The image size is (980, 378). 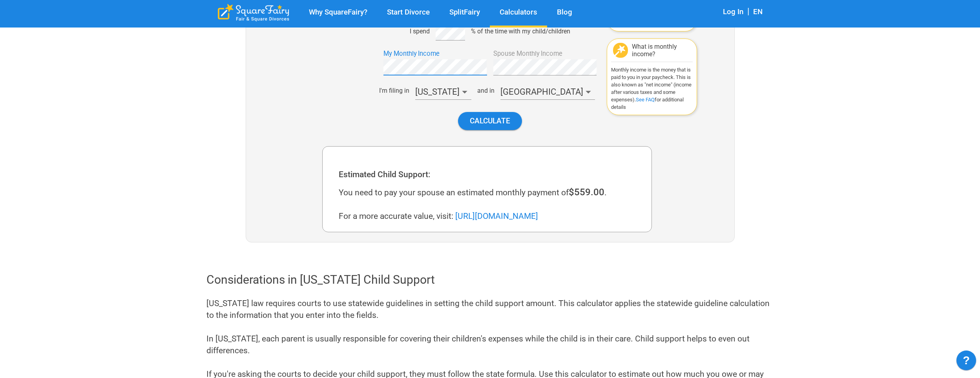 What do you see at coordinates (408, 12) in the screenshot?
I see `a: Start Divorce` at bounding box center [408, 12].